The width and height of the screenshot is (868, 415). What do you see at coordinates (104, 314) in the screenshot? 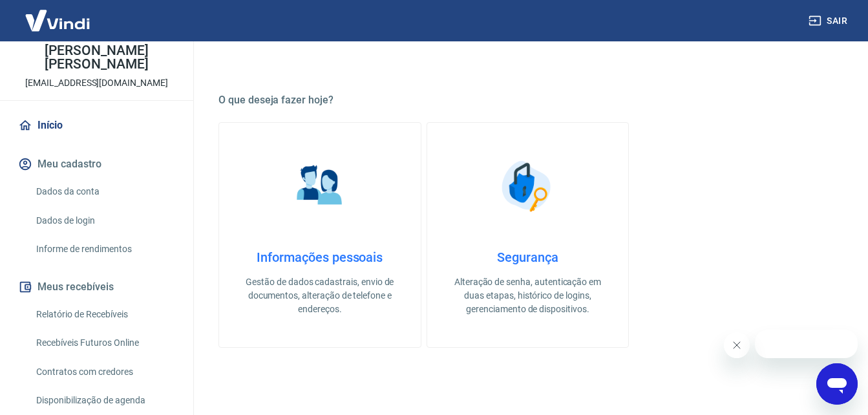
I see `a: Relatório de Recebíveis` at bounding box center [104, 314].